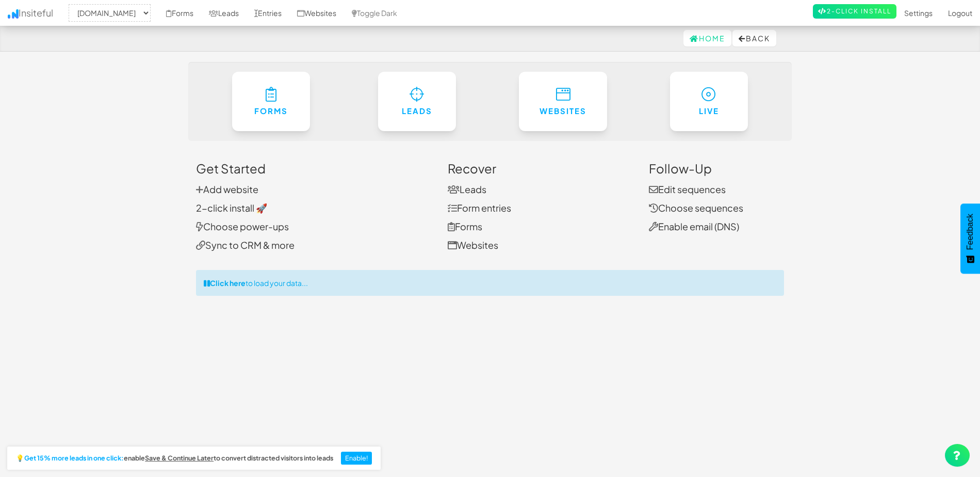 This screenshot has height=477, width=980. I want to click on h3: Recover, so click(540, 169).